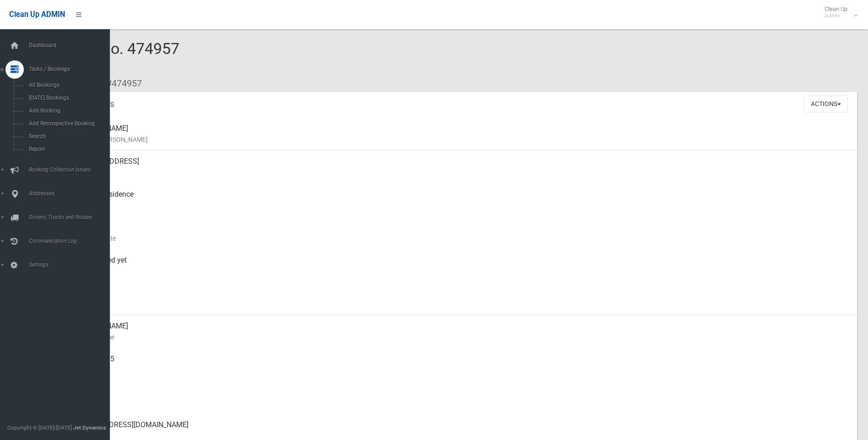 The image size is (868, 440). Describe the element at coordinates (72, 69) in the screenshot. I see `span: Tasks / Bookings` at that location.